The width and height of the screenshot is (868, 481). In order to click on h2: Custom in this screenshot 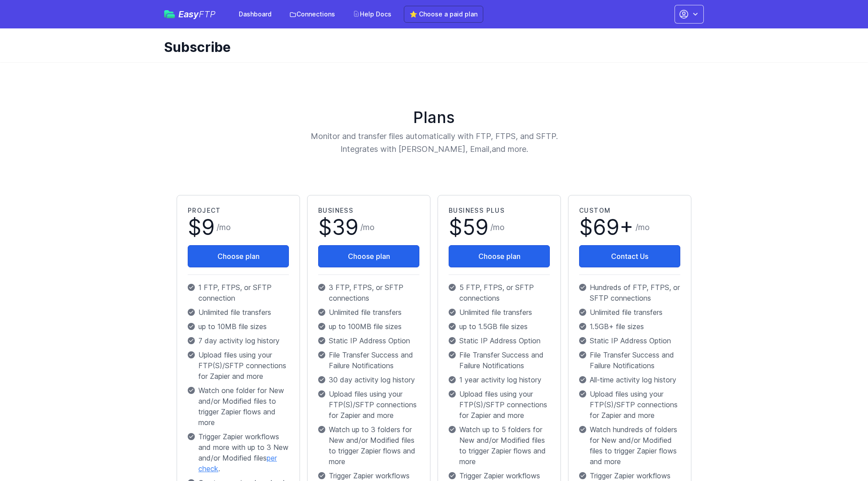, I will do `click(630, 211)`.